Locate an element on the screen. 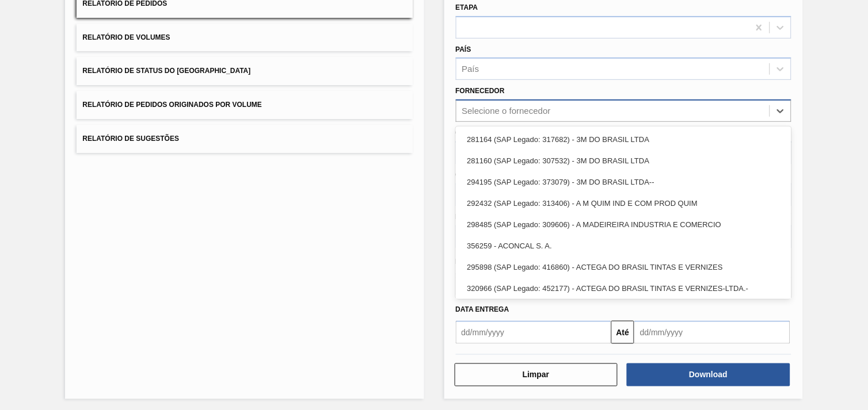 This screenshot has height=410, width=868. button: Limpar is located at coordinates (536, 375).